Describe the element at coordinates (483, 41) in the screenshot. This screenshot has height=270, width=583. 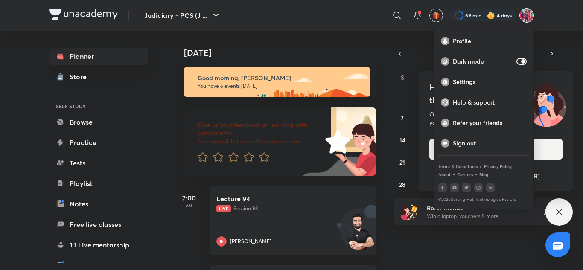
I see `a: Profile` at that location.